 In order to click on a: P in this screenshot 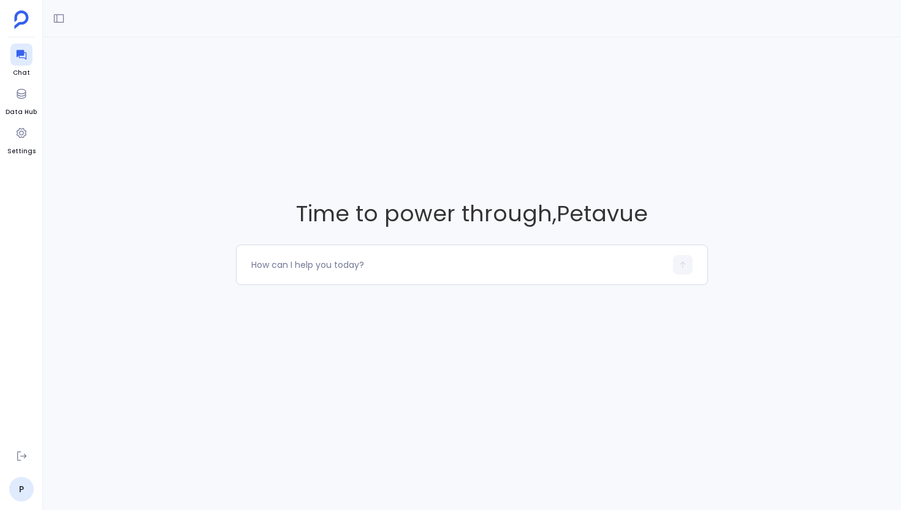, I will do `click(21, 489)`.